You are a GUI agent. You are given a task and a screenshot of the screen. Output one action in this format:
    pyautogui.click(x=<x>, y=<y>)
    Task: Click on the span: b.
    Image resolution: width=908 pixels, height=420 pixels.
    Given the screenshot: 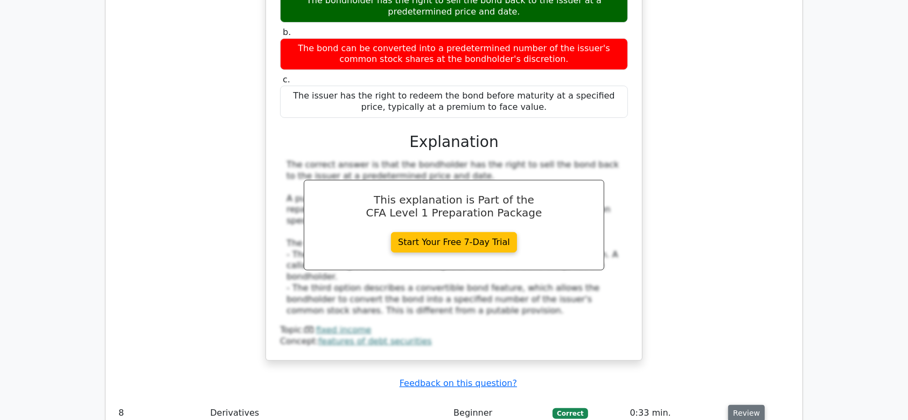 What is the action you would take?
    pyautogui.click(x=287, y=32)
    